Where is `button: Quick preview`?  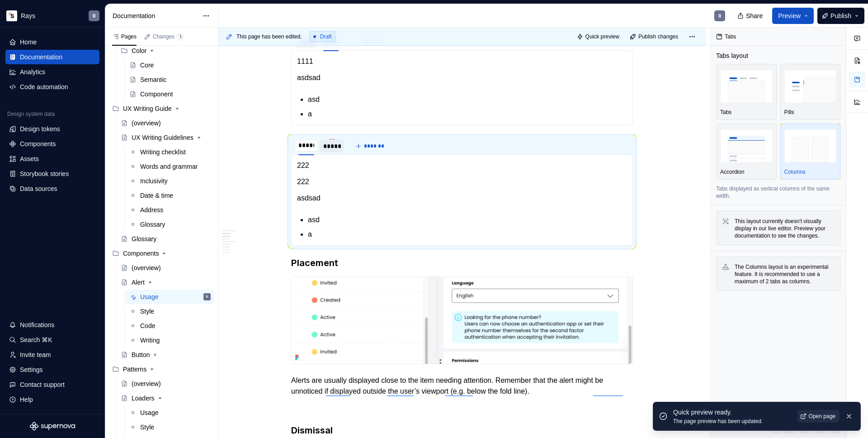
button: Quick preview is located at coordinates (599, 37).